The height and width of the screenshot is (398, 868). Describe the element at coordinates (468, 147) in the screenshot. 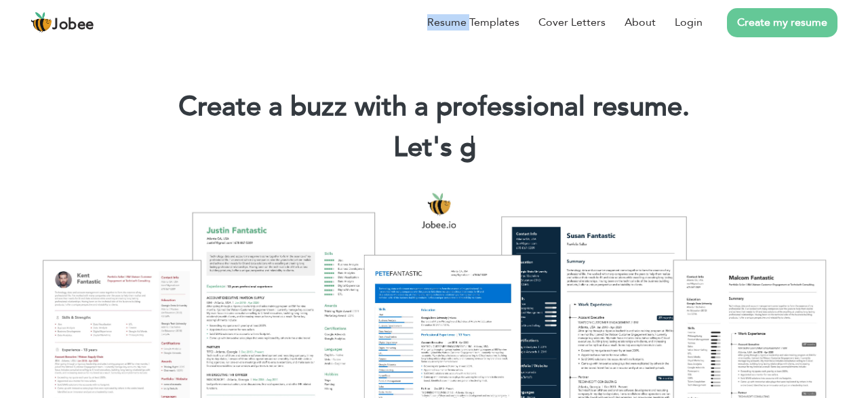

I see `span: g` at that location.